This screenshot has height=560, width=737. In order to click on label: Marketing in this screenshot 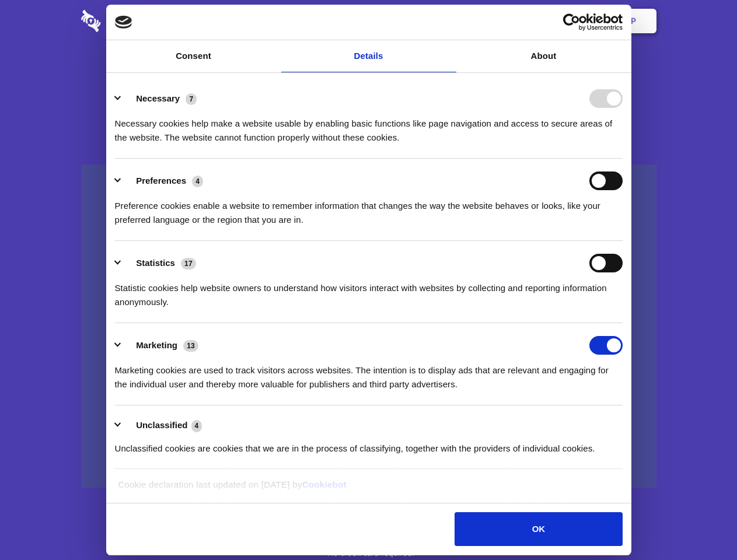, I will do `click(156, 344)`.